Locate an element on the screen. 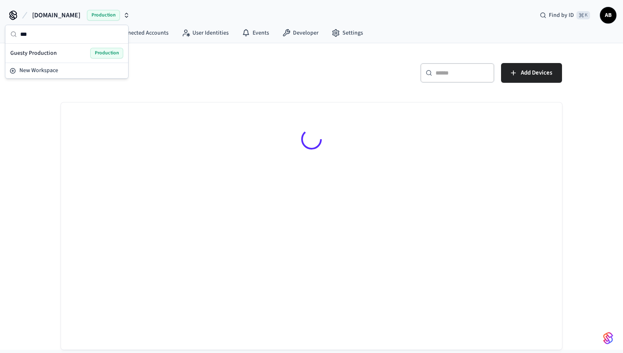 The width and height of the screenshot is (623, 353). a: Events is located at coordinates (255, 33).